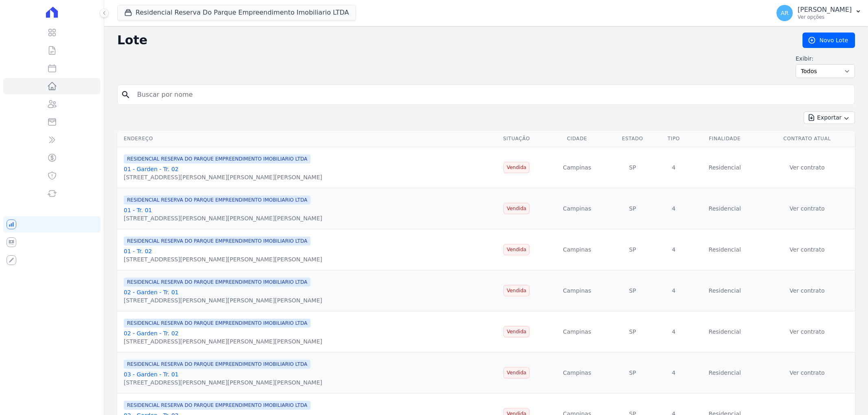 The width and height of the screenshot is (868, 415). What do you see at coordinates (151, 170) in the screenshot?
I see `a: 01 - Garden - Tr. 02` at bounding box center [151, 170].